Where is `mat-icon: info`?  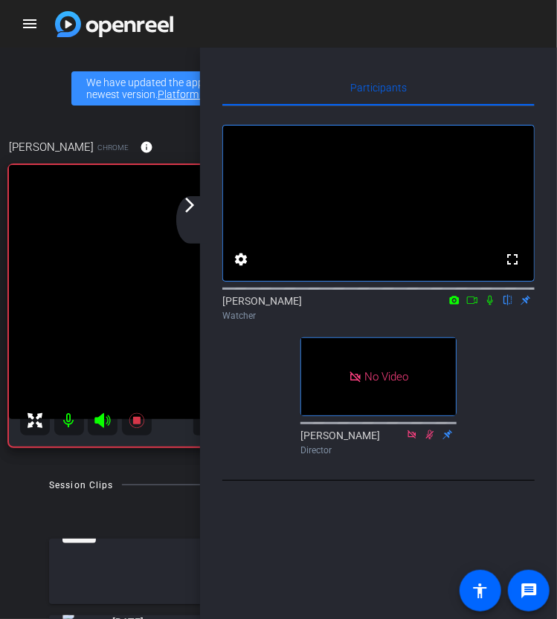 mat-icon: info is located at coordinates (147, 147).